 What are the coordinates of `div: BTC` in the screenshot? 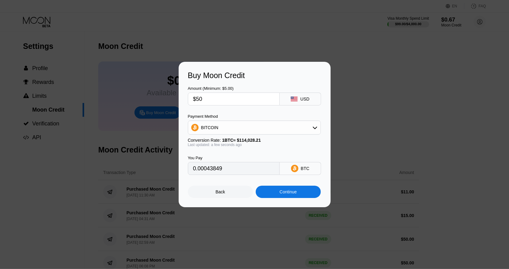 It's located at (305, 168).